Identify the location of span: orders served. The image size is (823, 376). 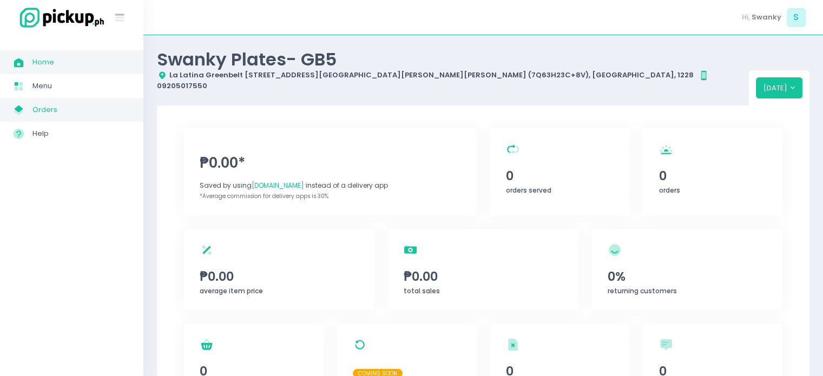
(529, 190).